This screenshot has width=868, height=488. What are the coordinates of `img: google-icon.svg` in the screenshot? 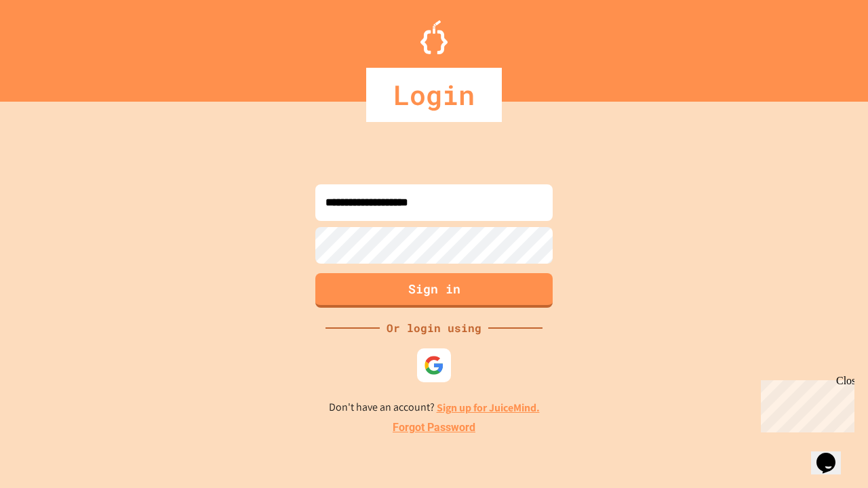 It's located at (434, 365).